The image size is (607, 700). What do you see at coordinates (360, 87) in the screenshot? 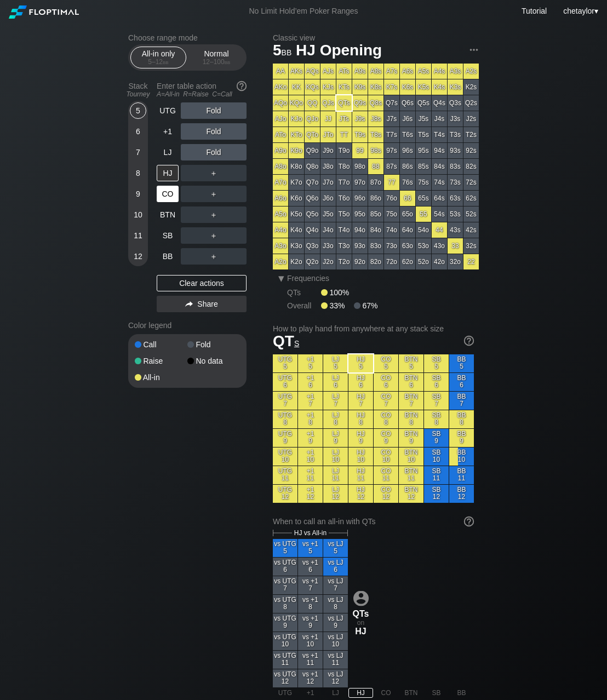
I see `div: K9s` at bounding box center [360, 87].